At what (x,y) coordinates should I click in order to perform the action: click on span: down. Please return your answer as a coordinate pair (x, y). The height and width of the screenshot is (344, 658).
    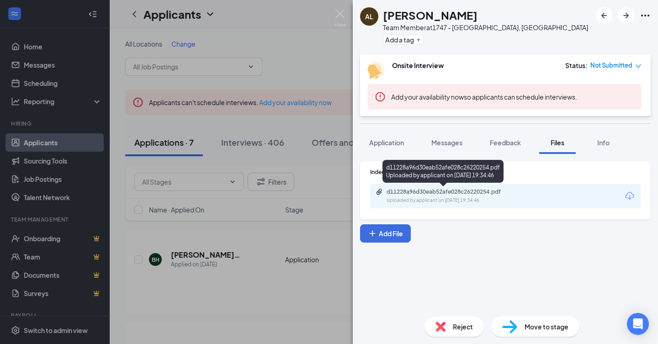
    Looking at the image, I should click on (638, 66).